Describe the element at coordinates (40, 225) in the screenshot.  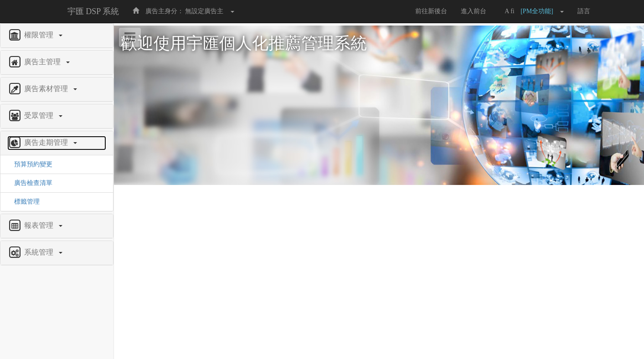
I see `span: 報表管理` at that location.